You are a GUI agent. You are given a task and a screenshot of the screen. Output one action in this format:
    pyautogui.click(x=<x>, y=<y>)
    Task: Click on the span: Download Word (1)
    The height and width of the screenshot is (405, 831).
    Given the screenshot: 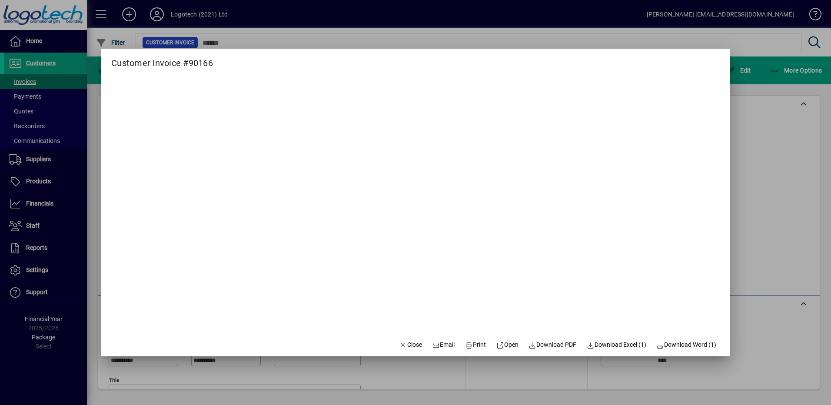 What is the action you would take?
    pyautogui.click(x=687, y=345)
    